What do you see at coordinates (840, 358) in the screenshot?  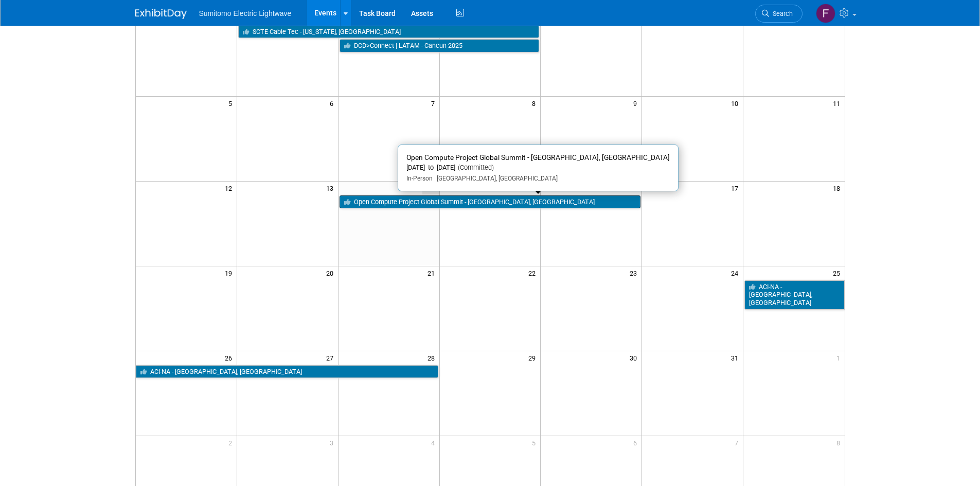 I see `span: 1` at bounding box center [840, 358].